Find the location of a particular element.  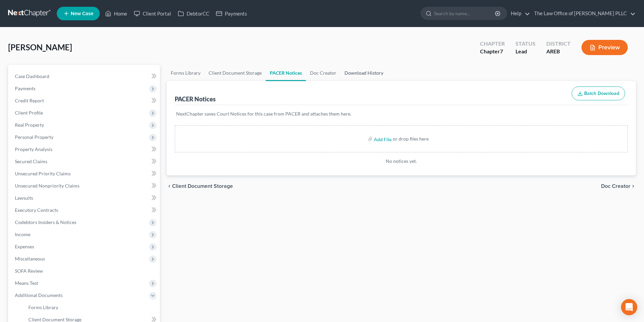

button: Preview is located at coordinates (604, 47).